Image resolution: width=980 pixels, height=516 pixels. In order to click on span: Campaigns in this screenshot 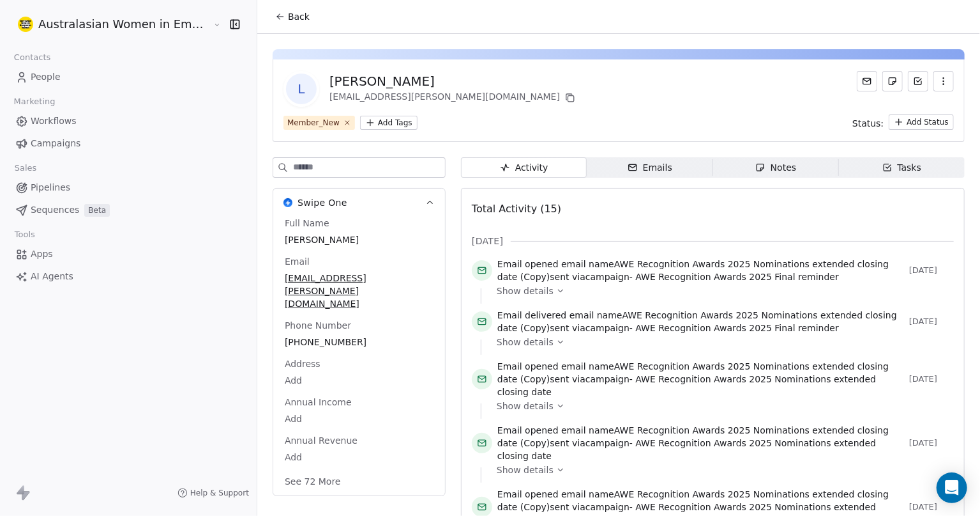, I will do `click(56, 143)`.